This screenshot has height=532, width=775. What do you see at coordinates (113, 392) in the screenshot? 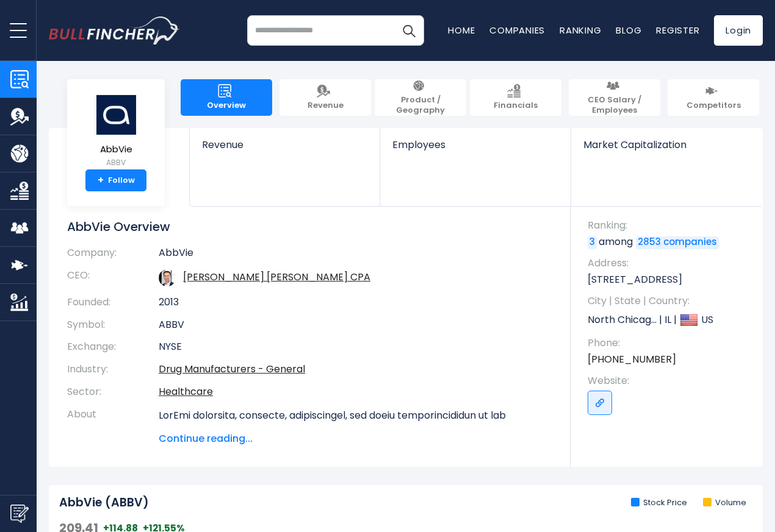
I see `th: Sector:` at bounding box center [113, 392].